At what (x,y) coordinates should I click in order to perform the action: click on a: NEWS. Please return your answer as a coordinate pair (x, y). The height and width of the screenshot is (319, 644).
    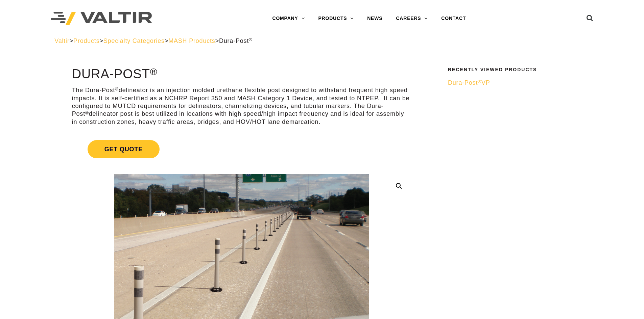
    Looking at the image, I should click on (374, 19).